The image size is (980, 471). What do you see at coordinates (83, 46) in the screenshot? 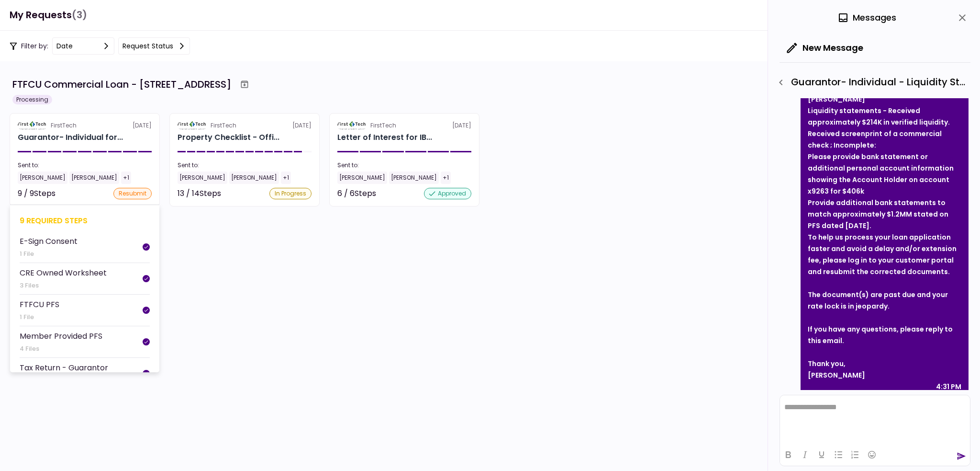
I see `button: date` at bounding box center [83, 46].